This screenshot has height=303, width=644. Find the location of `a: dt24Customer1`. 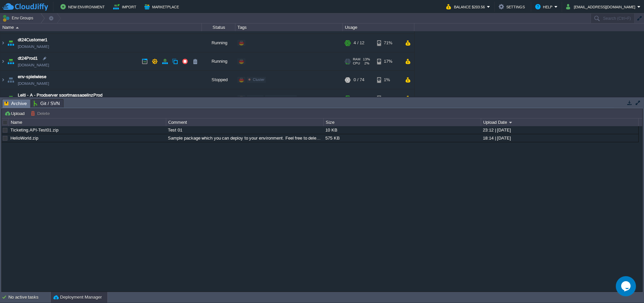

a: dt24Customer1 is located at coordinates (32, 40).